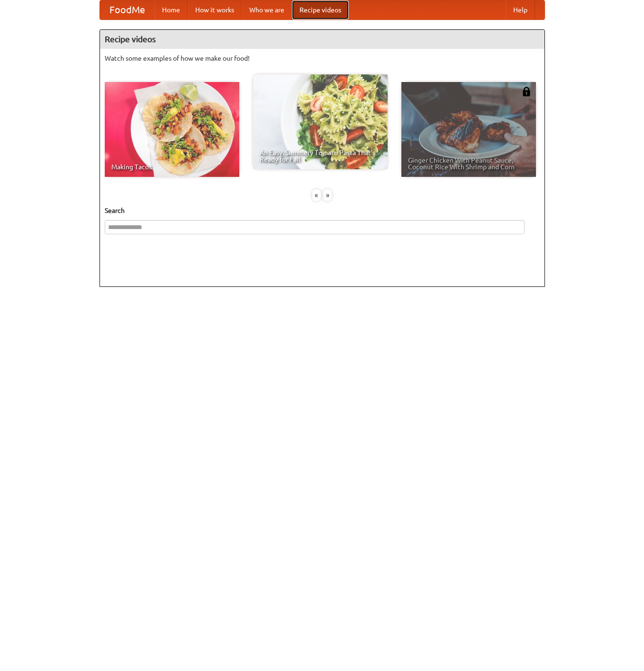 The image size is (644, 671). What do you see at coordinates (322, 39) in the screenshot?
I see `h4: Recipe videos` at bounding box center [322, 39].